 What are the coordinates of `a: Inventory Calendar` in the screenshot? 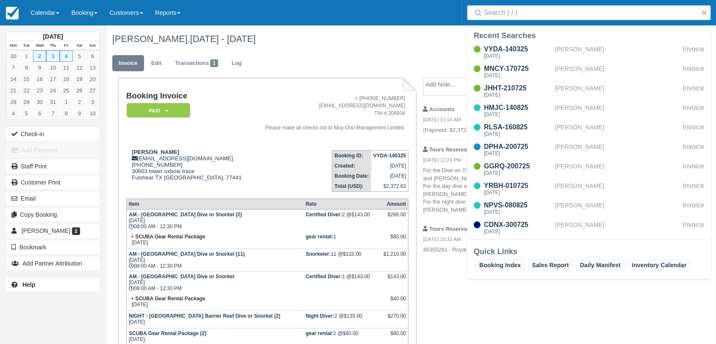 It's located at (659, 265).